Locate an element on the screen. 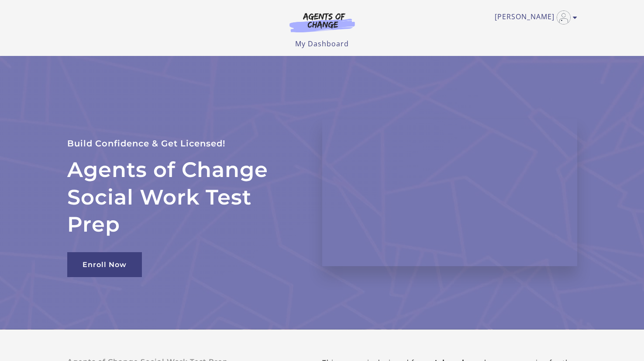 This screenshot has width=644, height=361. a: My Dashboard is located at coordinates (322, 44).